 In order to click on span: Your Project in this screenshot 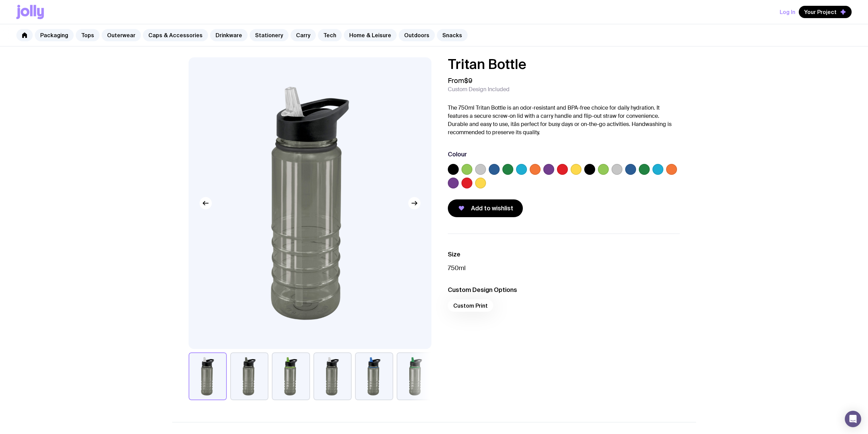, I will do `click(820, 12)`.